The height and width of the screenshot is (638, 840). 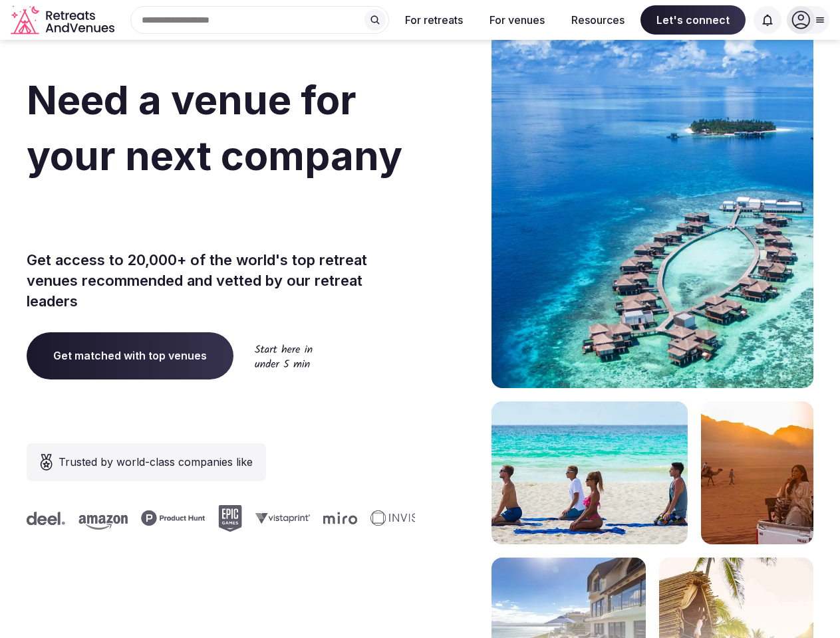 What do you see at coordinates (226, 519) in the screenshot?
I see `svg: Epic Games company logo` at bounding box center [226, 519].